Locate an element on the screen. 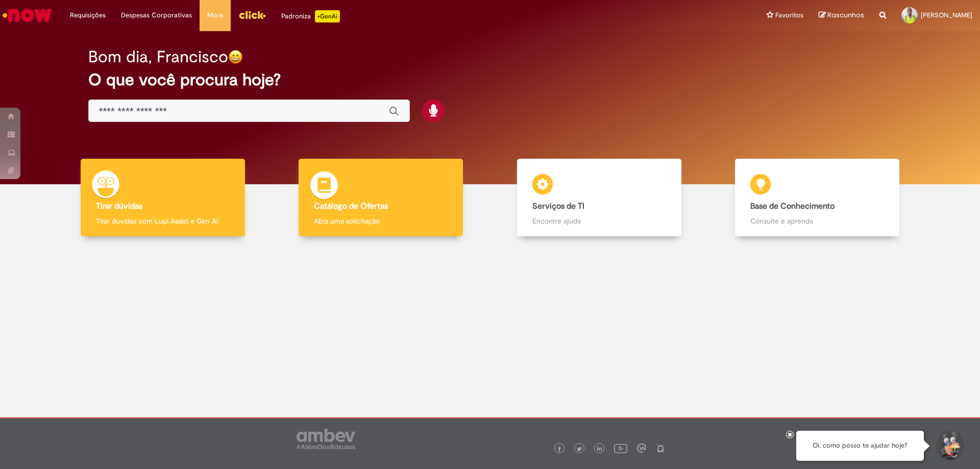 The height and width of the screenshot is (469, 980). b: Tirar dúvidas is located at coordinates (119, 206).